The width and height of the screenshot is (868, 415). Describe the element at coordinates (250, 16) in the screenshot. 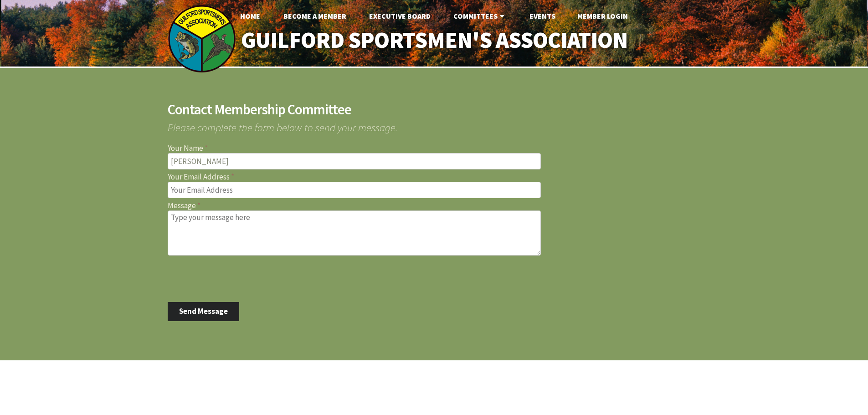

I see `a: Home` at that location.